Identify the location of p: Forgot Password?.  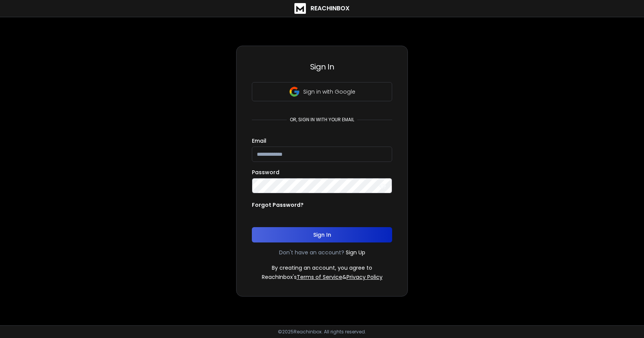
(278, 205).